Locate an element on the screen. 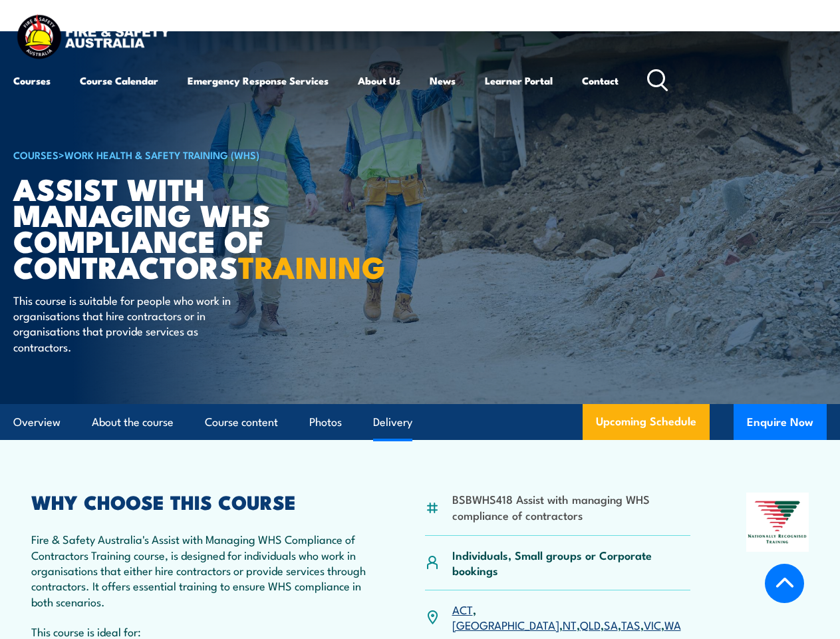 The width and height of the screenshot is (840, 639). a: Course content is located at coordinates (242, 422).